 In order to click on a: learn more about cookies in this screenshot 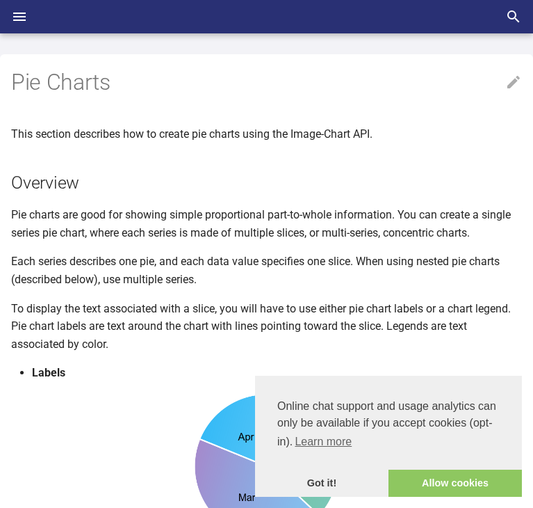, I will do `click(323, 442)`.